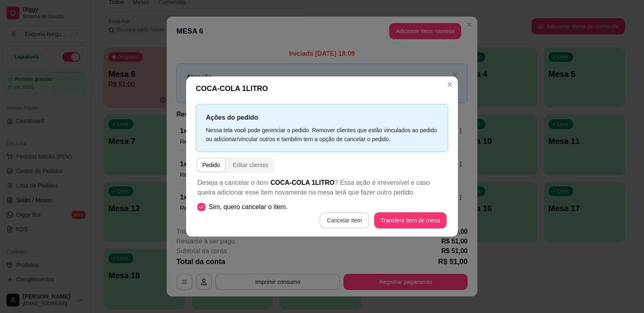 The width and height of the screenshot is (644, 313). What do you see at coordinates (302, 182) in the screenshot?
I see `span: COCA-COLA 1LITRO` at bounding box center [302, 182].